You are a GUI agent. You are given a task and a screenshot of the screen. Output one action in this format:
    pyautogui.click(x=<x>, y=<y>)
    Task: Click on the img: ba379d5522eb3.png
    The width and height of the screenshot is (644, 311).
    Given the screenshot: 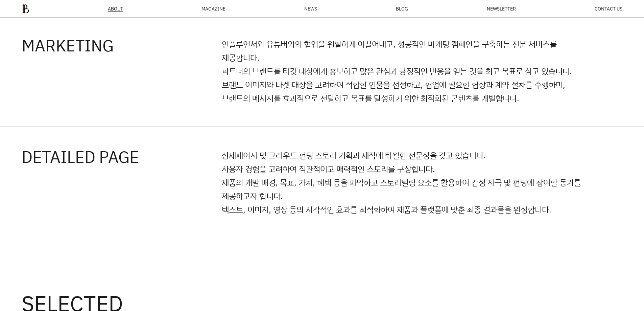 What is the action you would take?
    pyautogui.click(x=25, y=9)
    